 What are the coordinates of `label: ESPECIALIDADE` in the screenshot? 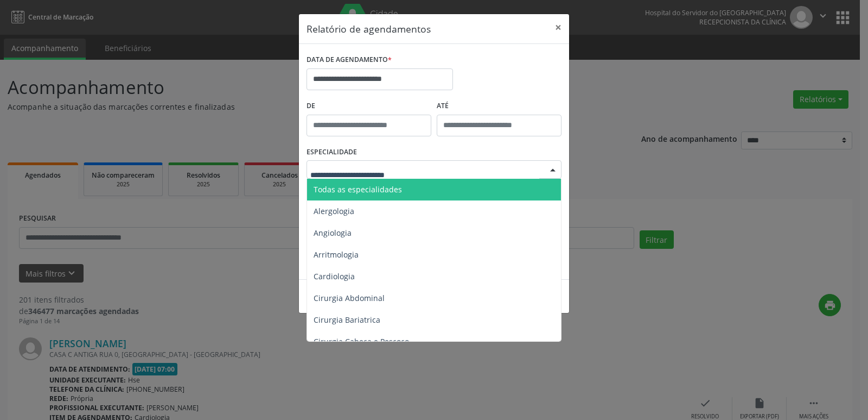 It's located at (332, 152).